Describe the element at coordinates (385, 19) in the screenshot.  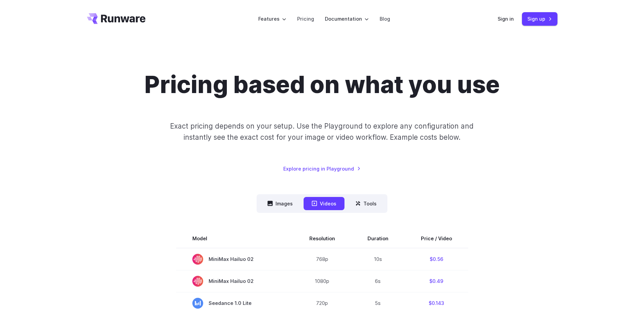
I see `a: Blog` at that location.